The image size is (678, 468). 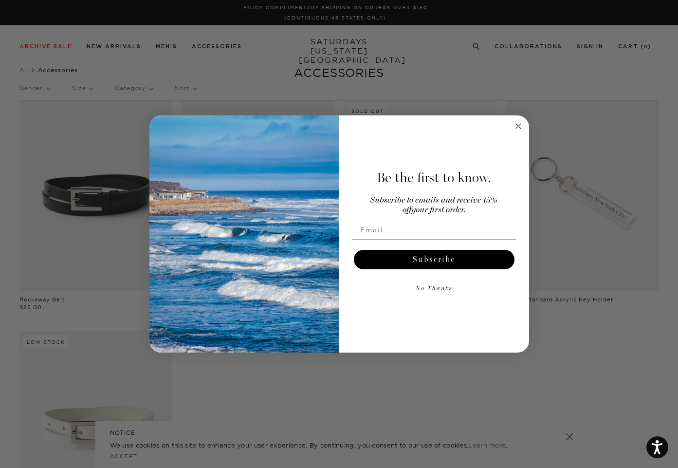 What do you see at coordinates (407, 210) in the screenshot?
I see `span: off` at bounding box center [407, 210].